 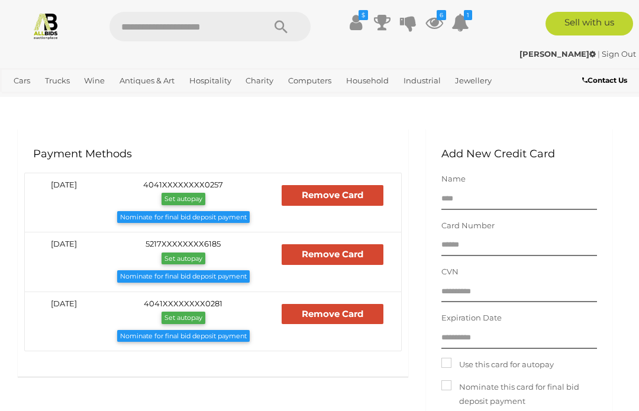 I want to click on img: Allbids.com.au, so click(x=46, y=25).